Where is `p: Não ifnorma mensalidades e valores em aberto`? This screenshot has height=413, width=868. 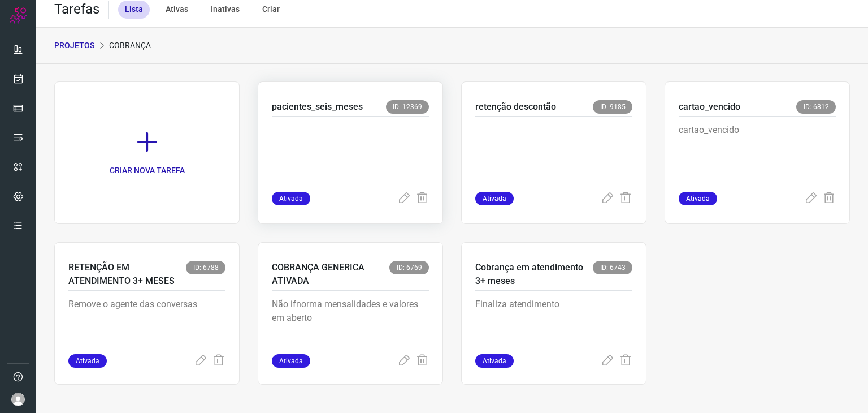
p: Não ifnorma mensalidades e valores em aberto is located at coordinates (351, 325).